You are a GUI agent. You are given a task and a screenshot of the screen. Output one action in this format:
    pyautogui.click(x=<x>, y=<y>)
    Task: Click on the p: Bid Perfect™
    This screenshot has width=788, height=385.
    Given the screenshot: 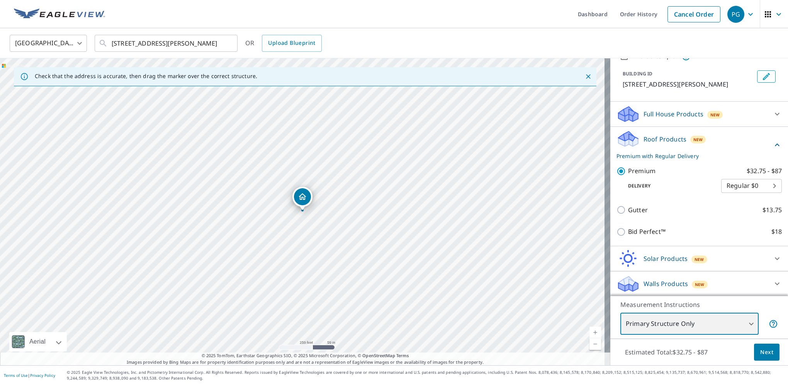 What is the action you would take?
    pyautogui.click(x=647, y=231)
    